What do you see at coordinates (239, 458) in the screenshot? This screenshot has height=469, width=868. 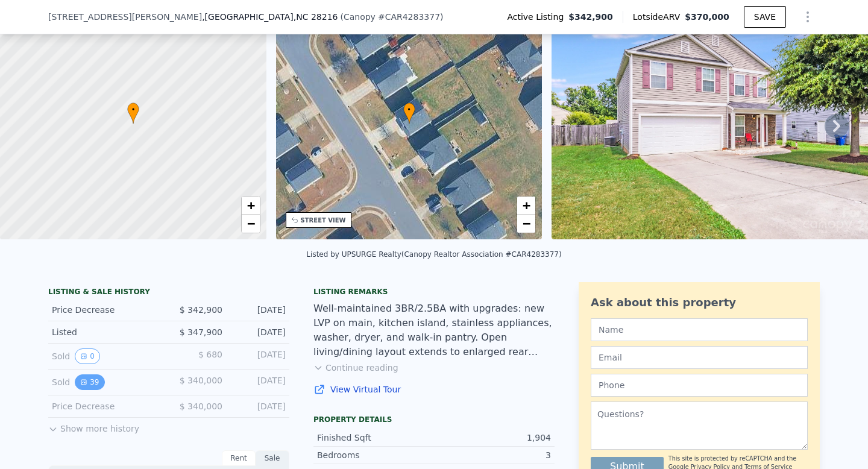 I see `div: Rent` at bounding box center [239, 458].